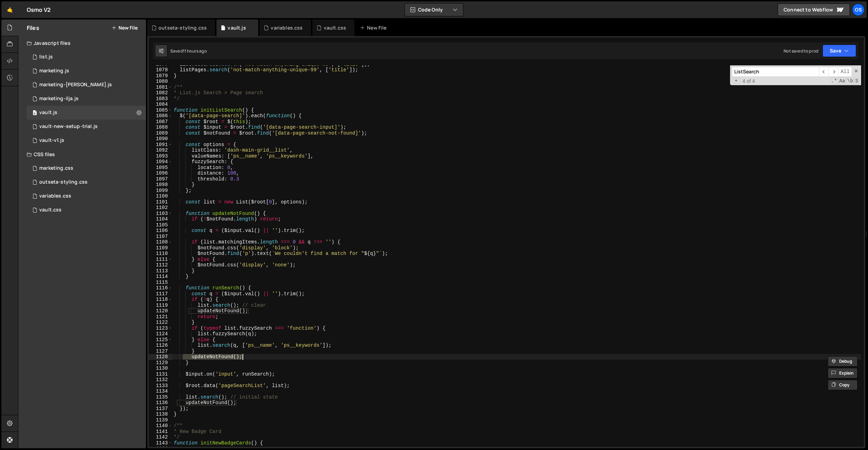 This screenshot has width=868, height=450. What do you see at coordinates (160, 93) in the screenshot?
I see `div: 1082` at bounding box center [160, 93].